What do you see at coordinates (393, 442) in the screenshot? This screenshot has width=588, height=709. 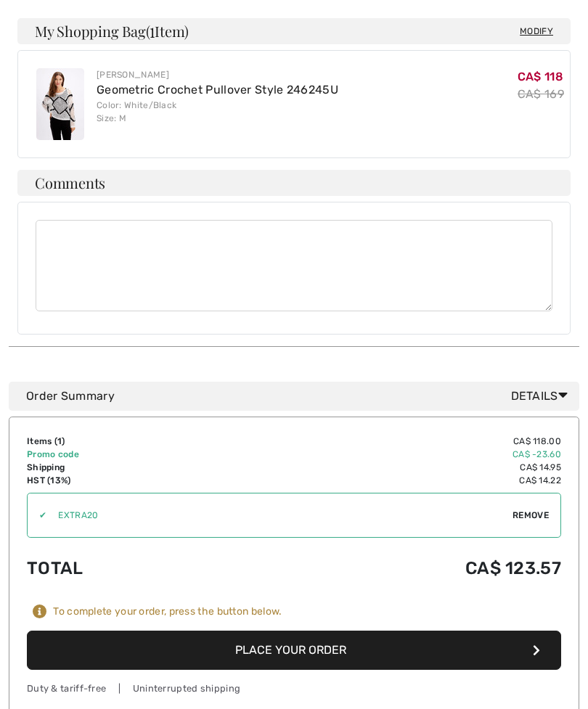 I see `td: CA$ 118.00` at bounding box center [393, 442].